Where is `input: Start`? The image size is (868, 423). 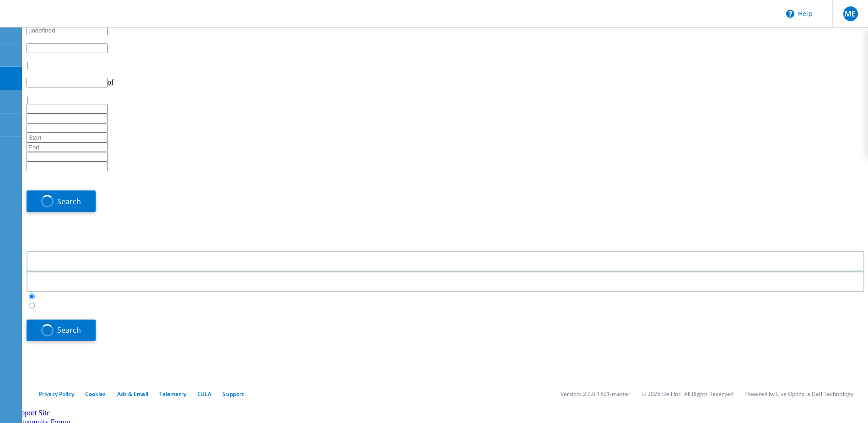
input: Start is located at coordinates (67, 137).